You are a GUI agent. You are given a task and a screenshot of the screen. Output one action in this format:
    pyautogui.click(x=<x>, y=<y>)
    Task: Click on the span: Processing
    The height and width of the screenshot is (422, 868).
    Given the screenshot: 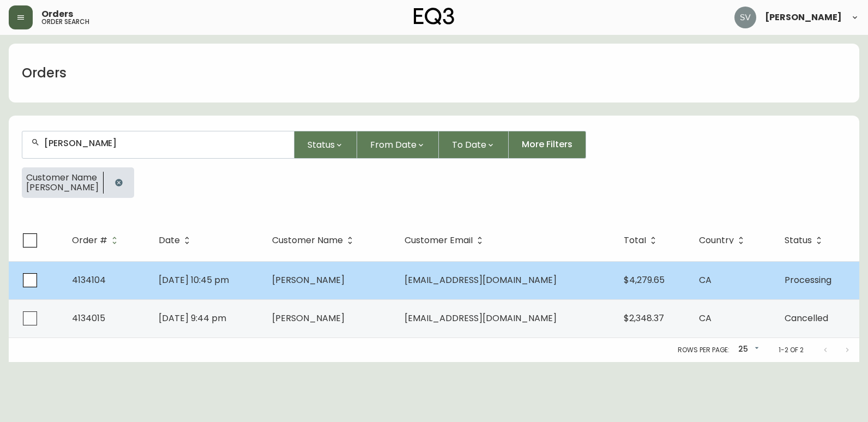 What is the action you would take?
    pyautogui.click(x=808, y=280)
    